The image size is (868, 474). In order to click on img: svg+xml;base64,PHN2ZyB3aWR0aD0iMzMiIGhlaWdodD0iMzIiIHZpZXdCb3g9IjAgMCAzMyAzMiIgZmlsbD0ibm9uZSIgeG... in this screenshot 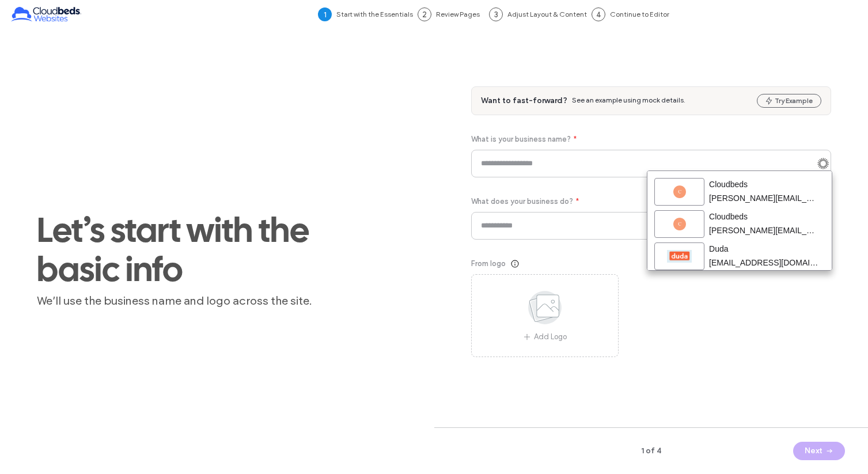, I will do `click(823, 163)`.